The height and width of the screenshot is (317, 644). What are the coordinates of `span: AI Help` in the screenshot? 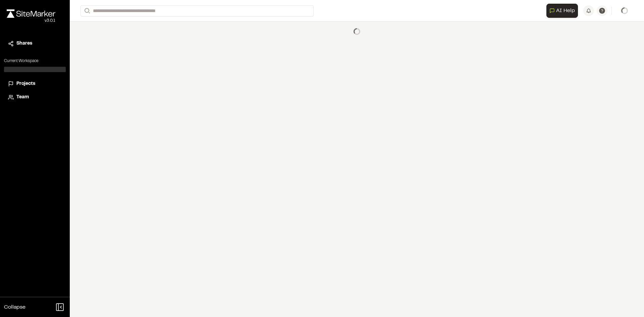 It's located at (565, 11).